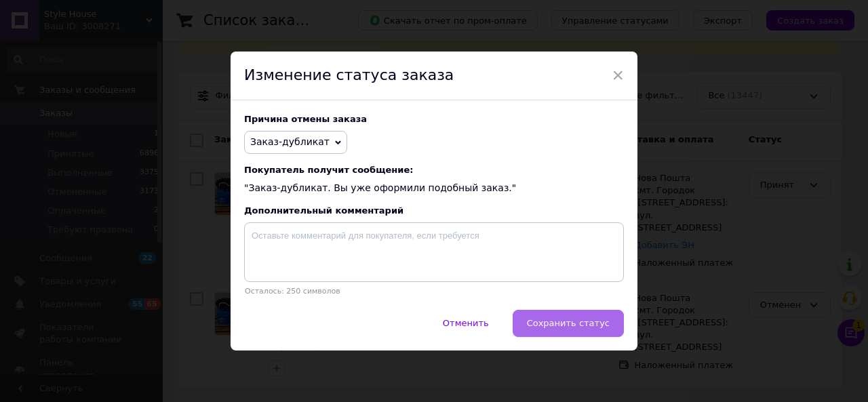 Image resolution: width=868 pixels, height=402 pixels. I want to click on p: Осталось: 250 символов, so click(434, 291).